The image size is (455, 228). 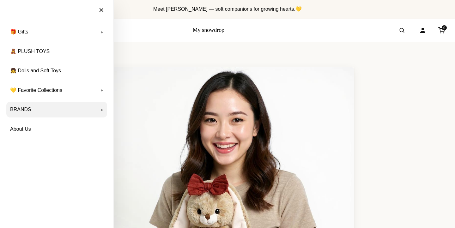 What do you see at coordinates (227, 9) in the screenshot?
I see `div: Announcement` at bounding box center [227, 9].